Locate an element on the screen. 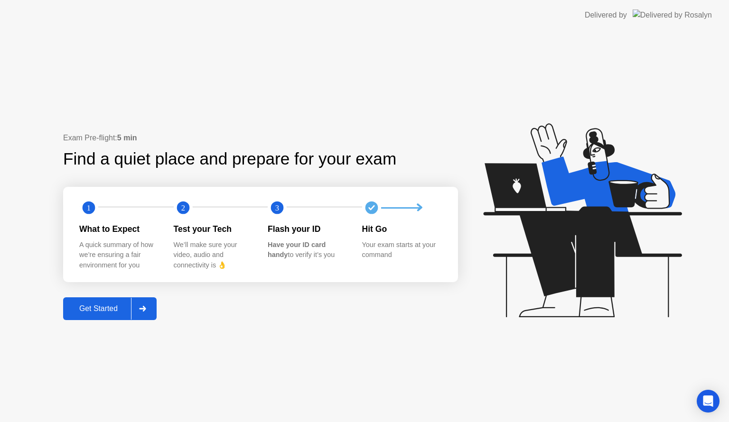  text: 1 is located at coordinates (89, 208).